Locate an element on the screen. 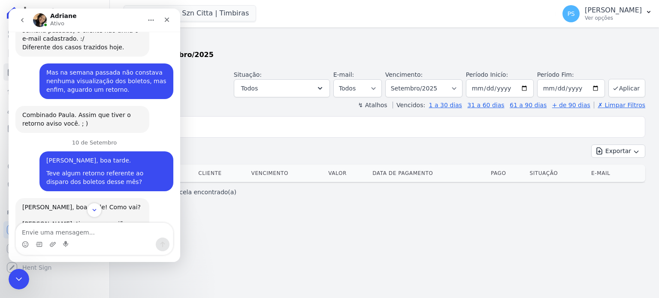 This screenshot has width=659, height=298. a: Lotes is located at coordinates (54, 91).